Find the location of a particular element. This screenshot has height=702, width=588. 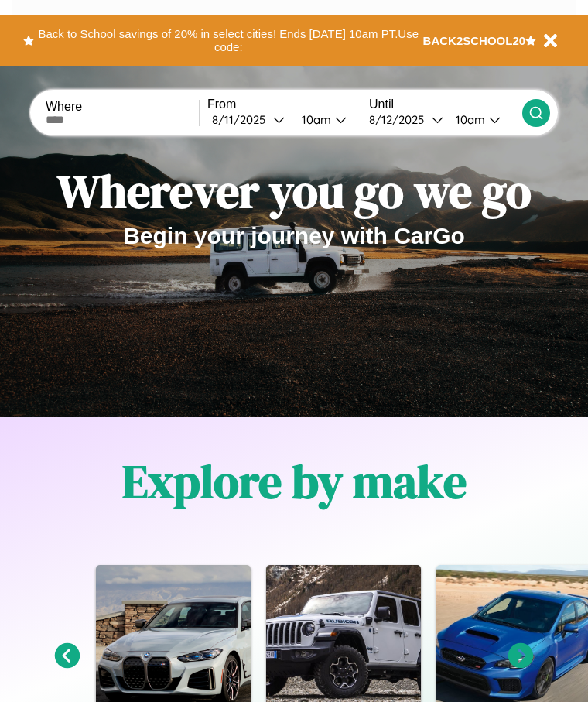

h1: Explore by make is located at coordinates (294, 481).